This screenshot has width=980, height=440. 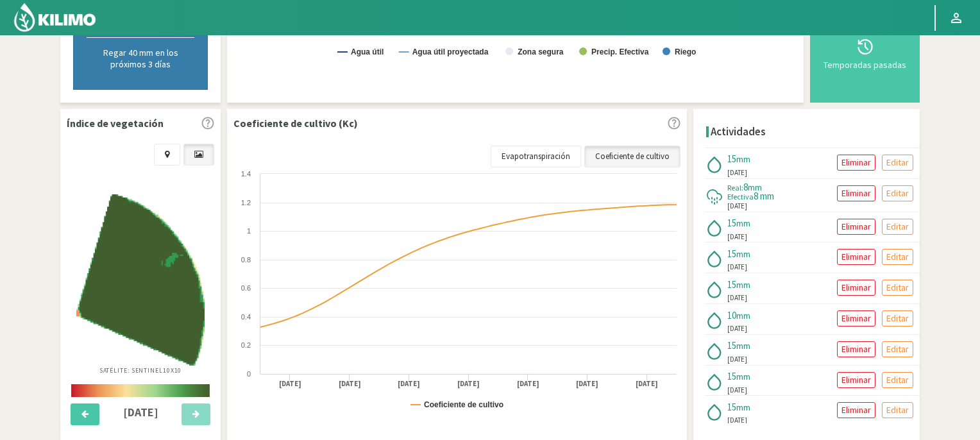 What do you see at coordinates (732, 315) in the screenshot?
I see `span: 10` at bounding box center [732, 315].